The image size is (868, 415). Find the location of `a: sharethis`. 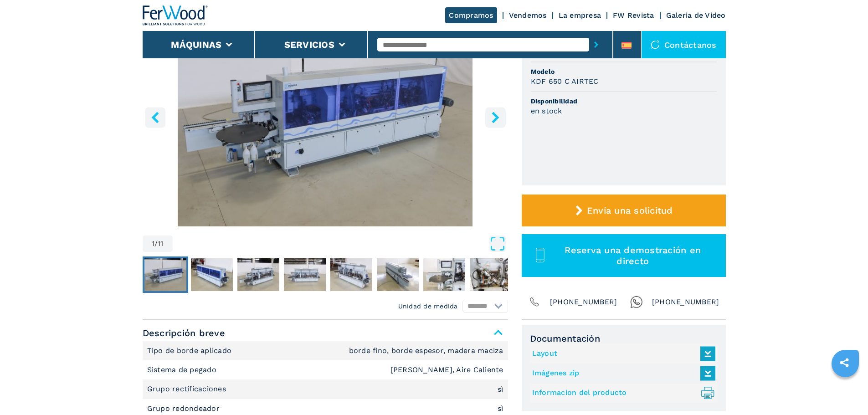

a: sharethis is located at coordinates (844, 362).